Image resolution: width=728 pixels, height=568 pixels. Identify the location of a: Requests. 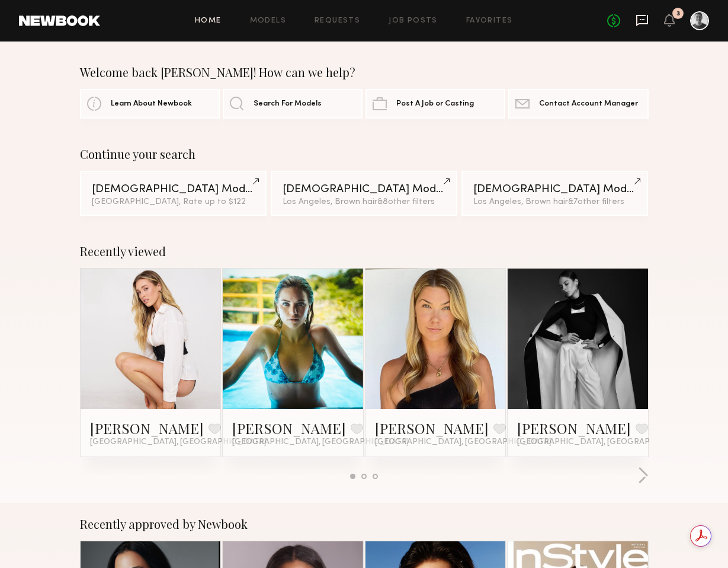
(337, 21).